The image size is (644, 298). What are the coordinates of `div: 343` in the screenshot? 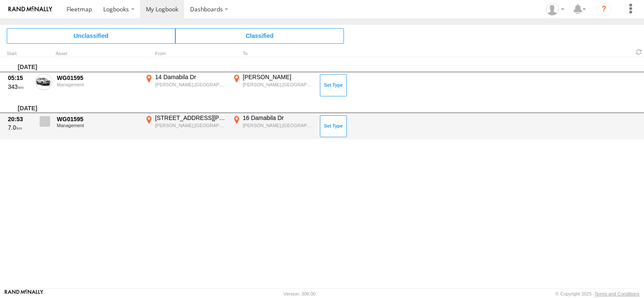 It's located at (19, 87).